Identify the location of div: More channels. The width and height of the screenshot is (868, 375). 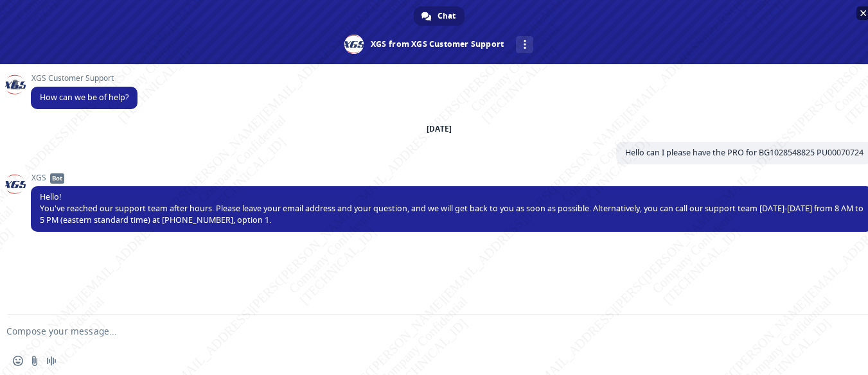
(524, 45).